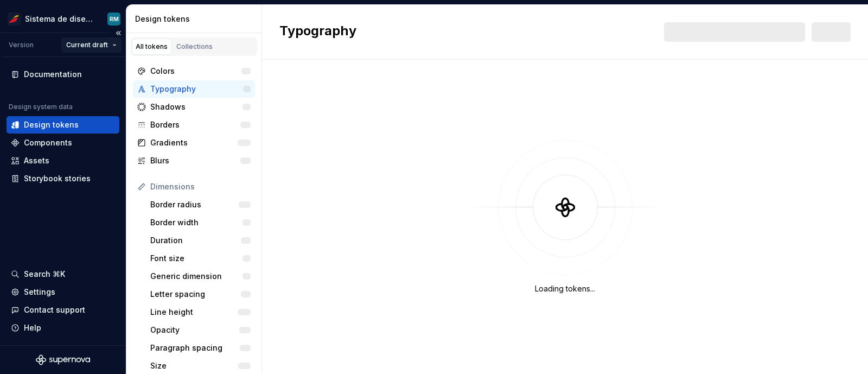 The width and height of the screenshot is (868, 374). What do you see at coordinates (63, 360) in the screenshot?
I see `a: Supernova Logo` at bounding box center [63, 360].